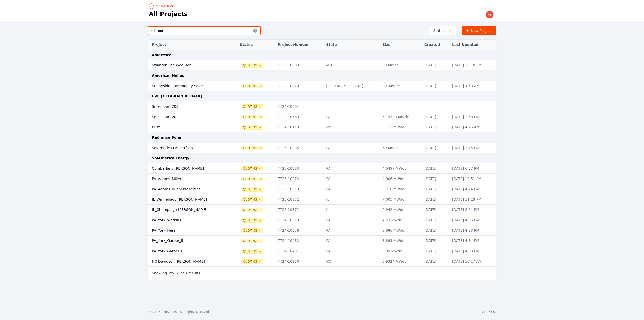  Describe the element at coordinates (352, 65) in the screenshot. I see `td: MD` at that location.